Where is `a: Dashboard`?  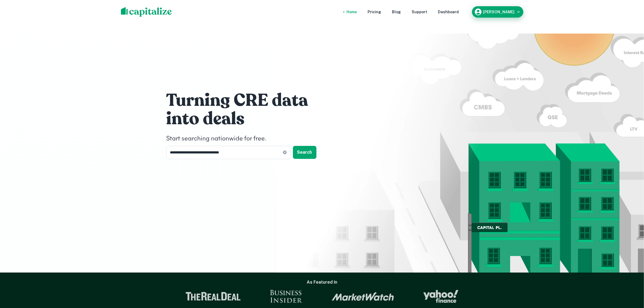 a: Dashboard is located at coordinates (449, 12).